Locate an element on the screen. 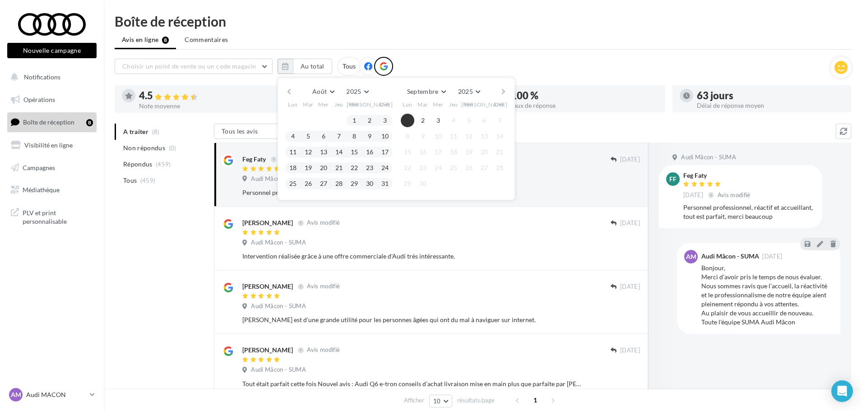 The height and width of the screenshot is (411, 862). button: 29 is located at coordinates (354, 184).